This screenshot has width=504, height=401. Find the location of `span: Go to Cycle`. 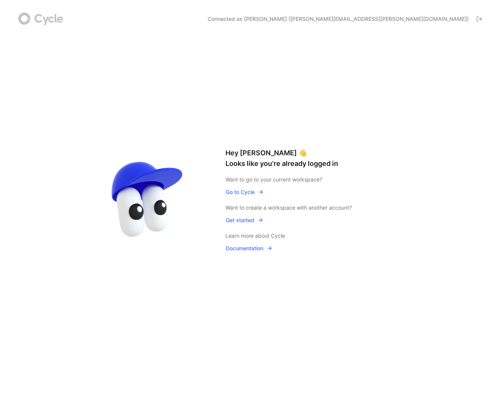

span: Go to Cycle is located at coordinates (245, 192).